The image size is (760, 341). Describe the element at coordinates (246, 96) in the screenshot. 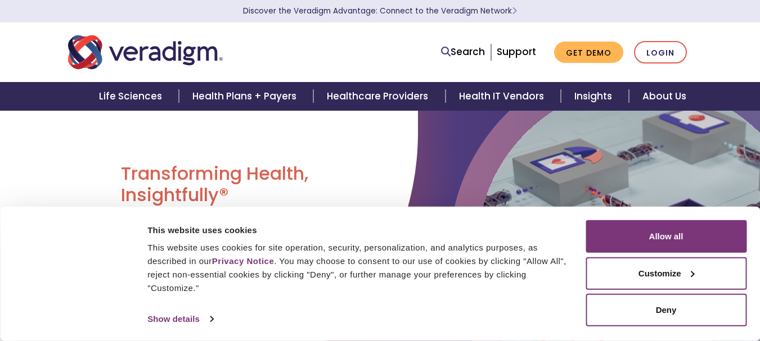

I see `a: Health Plans + Payers` at that location.